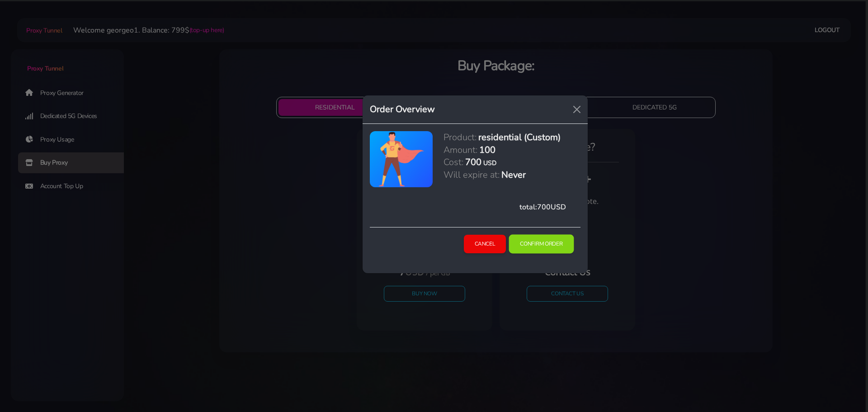  Describe the element at coordinates (485, 244) in the screenshot. I see `button: Cancel` at that location.